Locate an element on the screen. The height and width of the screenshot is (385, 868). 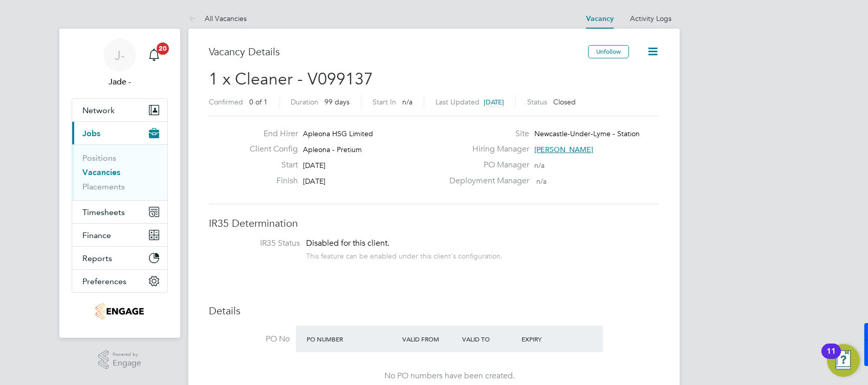
span: Jade - is located at coordinates (120, 82).